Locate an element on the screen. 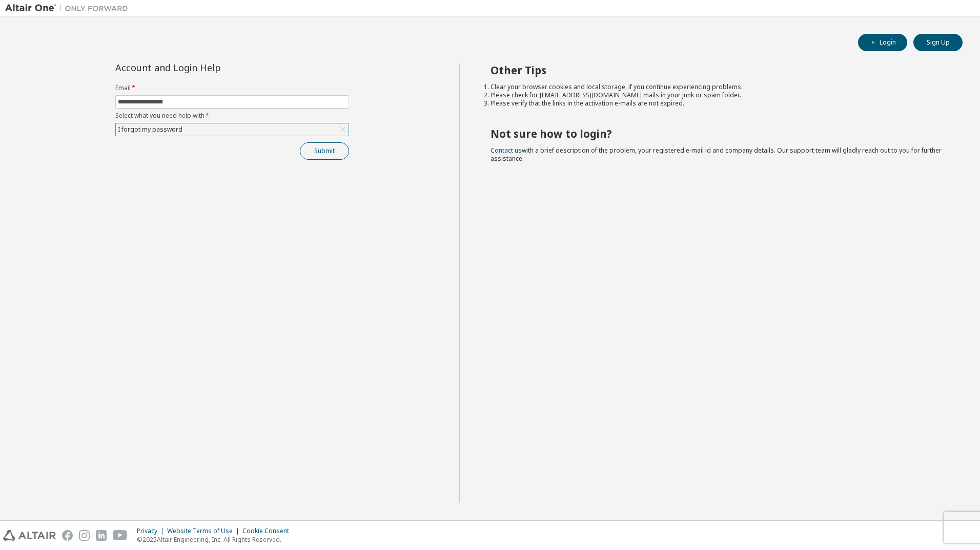 The height and width of the screenshot is (550, 980). img: linkedin.svg is located at coordinates (101, 535).